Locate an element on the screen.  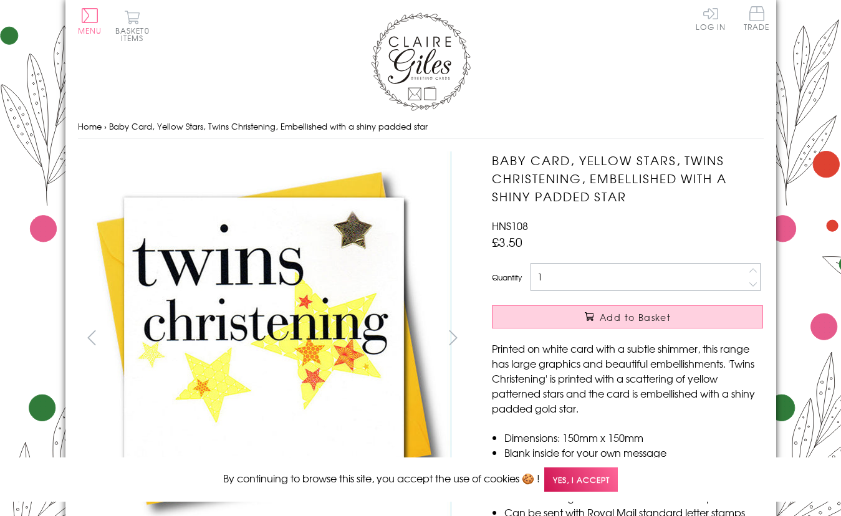
span: 0 items is located at coordinates (135, 34).